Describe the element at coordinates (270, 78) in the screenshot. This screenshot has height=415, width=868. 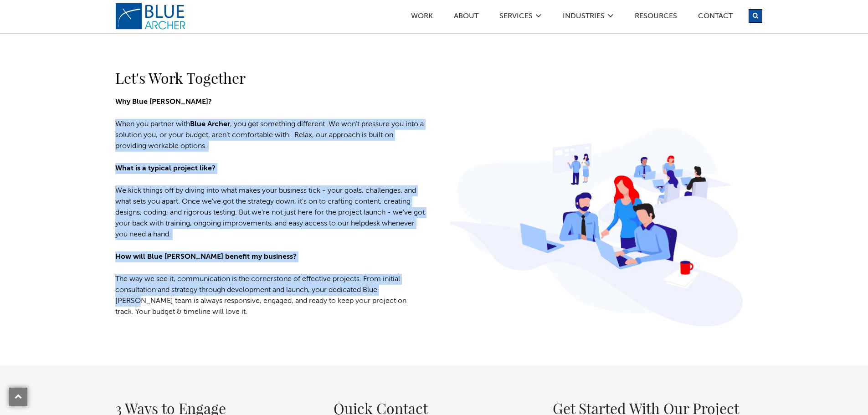
I see `h2: Let's Work Together` at that location.